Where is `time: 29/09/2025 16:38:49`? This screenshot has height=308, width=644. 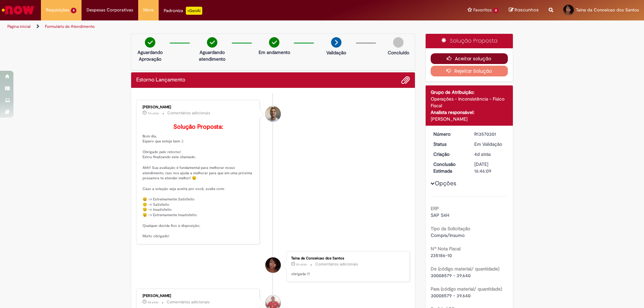
time: 29/09/2025 16:38:49 is located at coordinates (154, 114).